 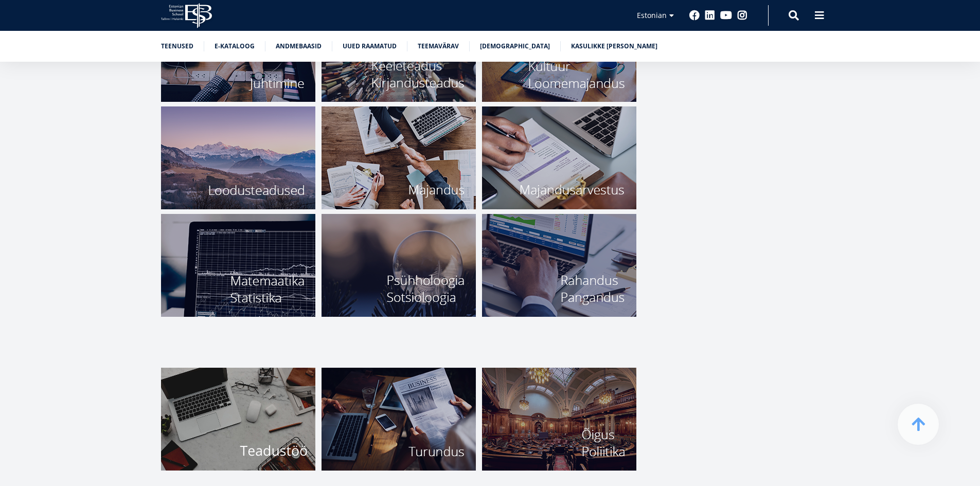 What do you see at coordinates (439, 46) in the screenshot?
I see `a: Teemavärav` at bounding box center [439, 46].